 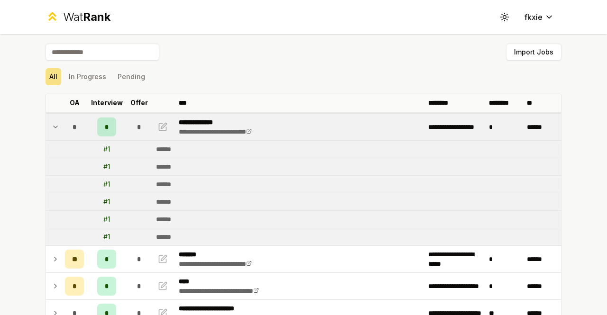 What do you see at coordinates (87, 77) in the screenshot?
I see `button: In Progress` at bounding box center [87, 77].